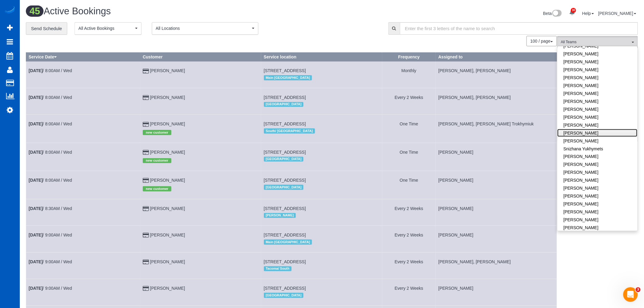 The image size is (644, 308). What do you see at coordinates (35, 11) in the screenshot?
I see `span: 45` at bounding box center [35, 11].